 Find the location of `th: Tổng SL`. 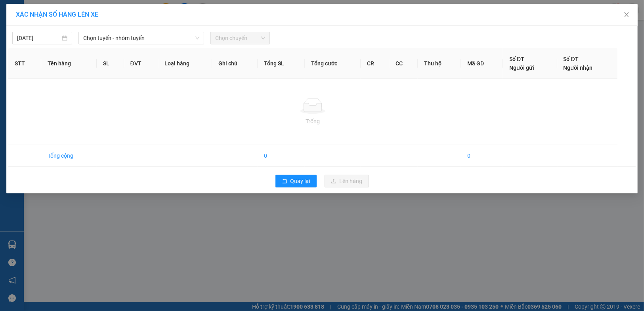

th: Tổng SL is located at coordinates (281, 63).